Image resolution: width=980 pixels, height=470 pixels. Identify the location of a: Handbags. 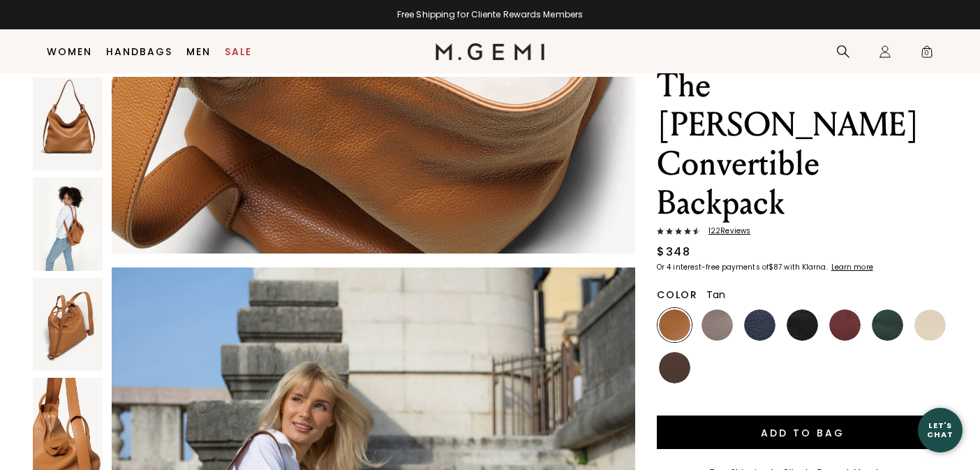
(139, 52).